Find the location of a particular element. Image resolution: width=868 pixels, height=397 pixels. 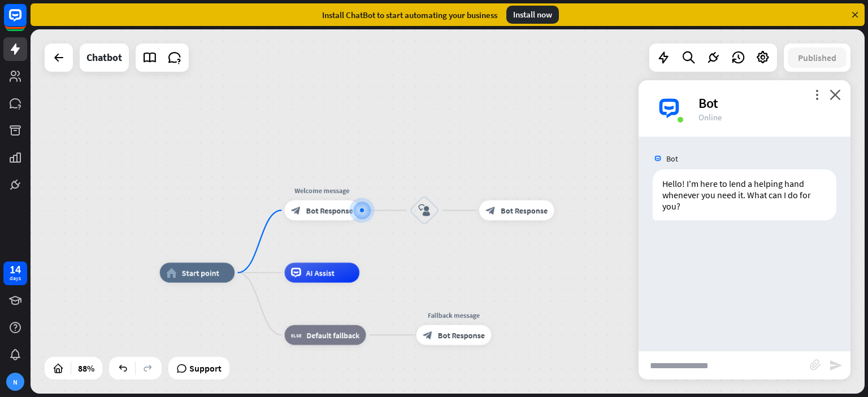

a: 14 days is located at coordinates (15, 273).